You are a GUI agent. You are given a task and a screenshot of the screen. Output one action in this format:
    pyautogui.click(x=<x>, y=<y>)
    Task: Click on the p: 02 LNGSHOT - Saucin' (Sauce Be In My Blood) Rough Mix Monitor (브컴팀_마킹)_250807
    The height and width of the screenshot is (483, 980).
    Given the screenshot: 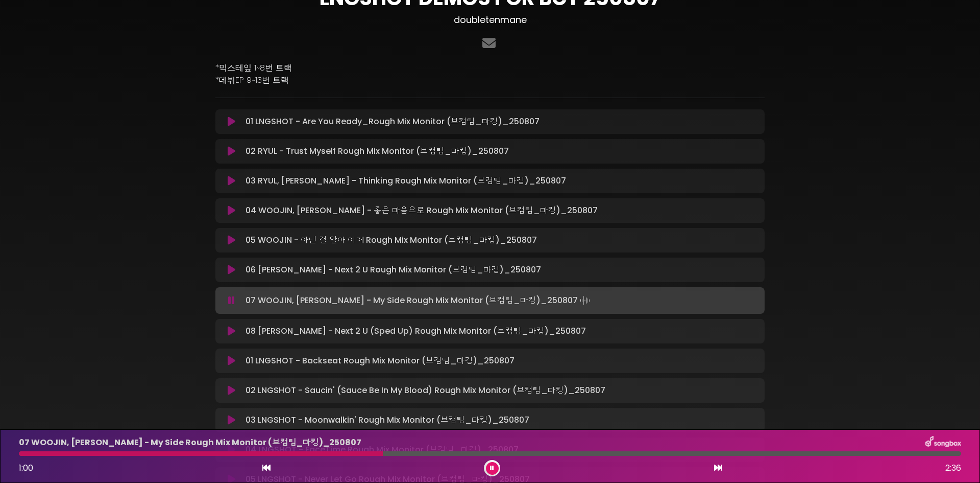 What is the action you would take?
    pyautogui.click(x=425, y=390)
    